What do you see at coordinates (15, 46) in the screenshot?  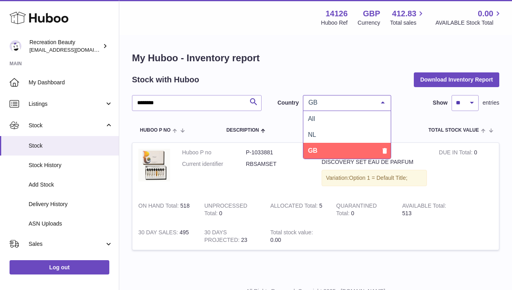 I see `img: barney@recreationbeauty.com` at bounding box center [15, 46].